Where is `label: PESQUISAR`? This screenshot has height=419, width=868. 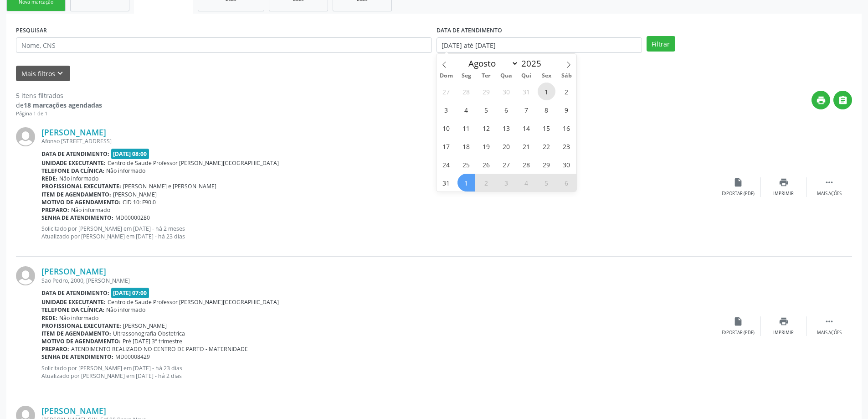 label: PESQUISAR is located at coordinates (32, 30).